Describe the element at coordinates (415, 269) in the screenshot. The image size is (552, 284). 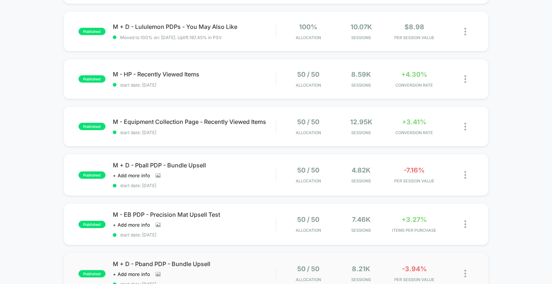
I see `span: -3.94%` at that location.